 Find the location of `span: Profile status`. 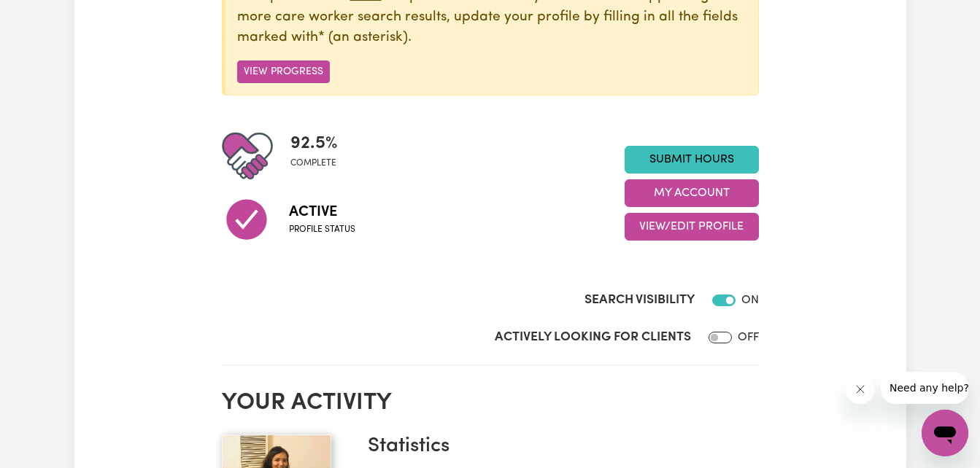

span: Profile status is located at coordinates (322, 230).